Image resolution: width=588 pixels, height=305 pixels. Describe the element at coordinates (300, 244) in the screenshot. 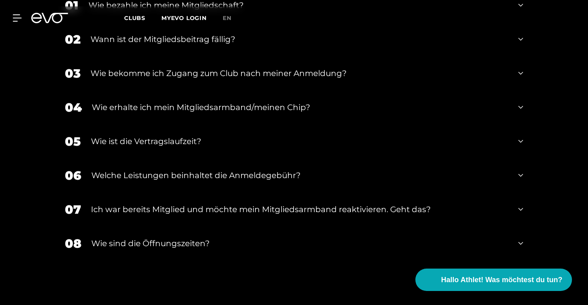

I see `div: Wie sind die Öffnungszeiten?` at that location.